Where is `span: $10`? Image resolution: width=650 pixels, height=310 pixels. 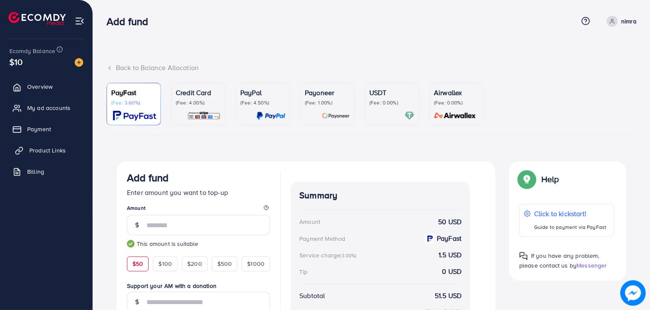 span: $10 is located at coordinates (16, 62).